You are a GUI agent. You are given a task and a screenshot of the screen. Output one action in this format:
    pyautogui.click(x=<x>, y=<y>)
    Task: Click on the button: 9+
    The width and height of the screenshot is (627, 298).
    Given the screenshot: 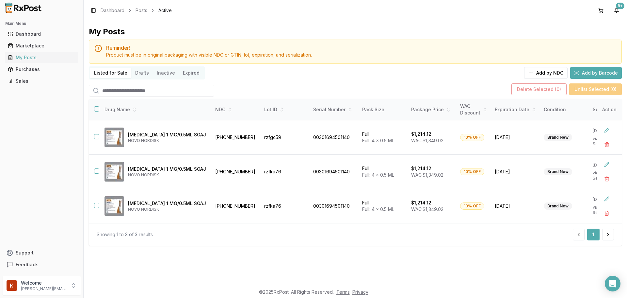 What is the action you would take?
    pyautogui.click(x=617, y=10)
    